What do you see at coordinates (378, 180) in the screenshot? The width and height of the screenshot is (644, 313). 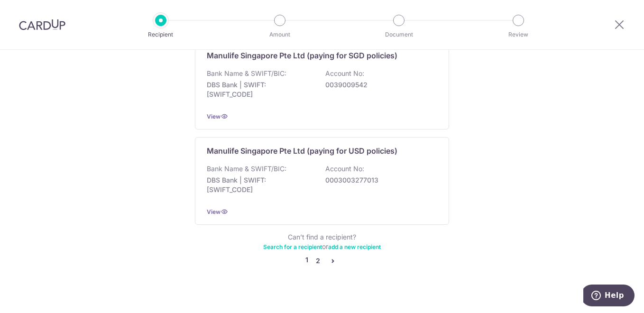 I see `p: 0003003277013` at bounding box center [378, 180].